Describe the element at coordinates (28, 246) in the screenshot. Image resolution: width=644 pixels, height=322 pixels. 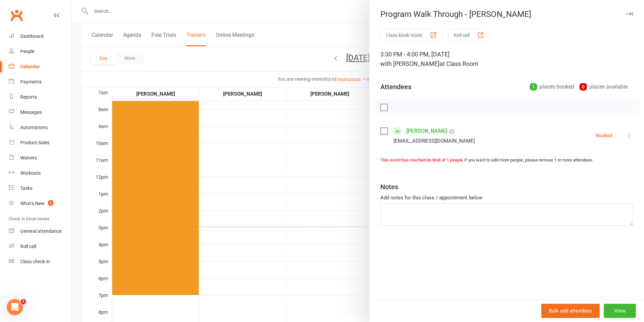
I see `div: Roll call` at that location.